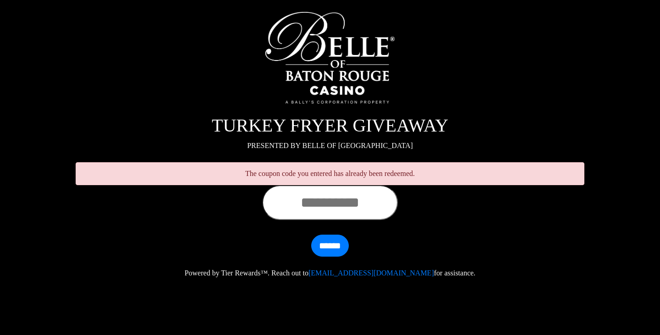 This screenshot has height=335, width=660. I want to click on h1: TURKEY FRYER GIVEAWAY, so click(330, 126).